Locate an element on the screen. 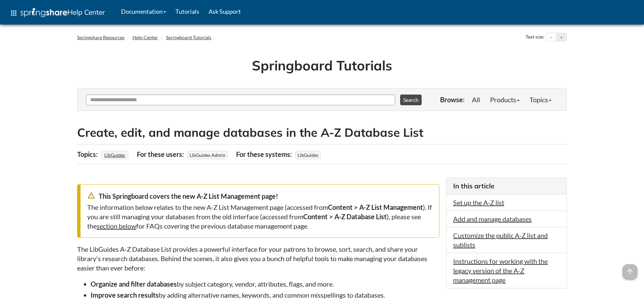  div: The information below relates to the new A-Z List Management page (accessed from ). If you are st... is located at coordinates (259, 216).